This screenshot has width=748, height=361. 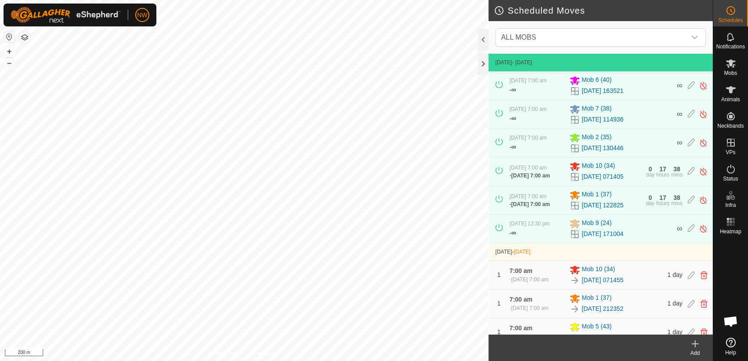 I want to click on span: Mobs, so click(x=731, y=73).